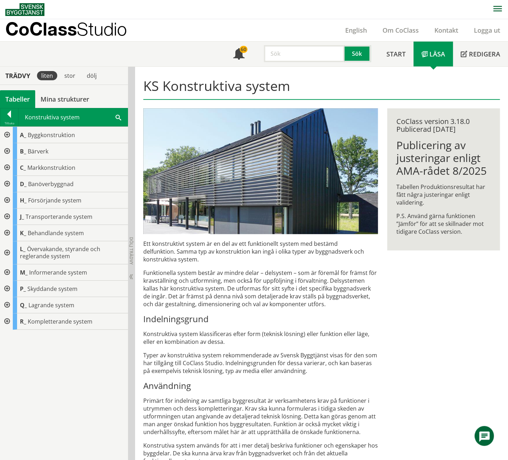 The image size is (508, 460). I want to click on input: Sök, so click(304, 54).